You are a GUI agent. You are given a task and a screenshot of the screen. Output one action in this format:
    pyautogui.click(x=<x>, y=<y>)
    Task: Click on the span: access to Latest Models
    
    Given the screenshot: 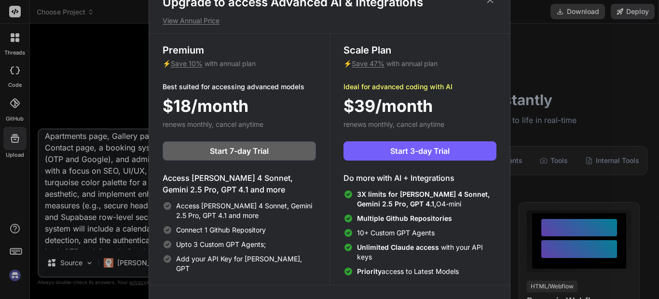 What is the action you would take?
    pyautogui.click(x=408, y=272)
    